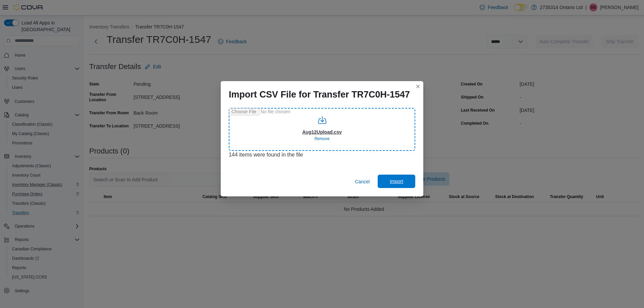  I want to click on button: Cancel, so click(362, 182).